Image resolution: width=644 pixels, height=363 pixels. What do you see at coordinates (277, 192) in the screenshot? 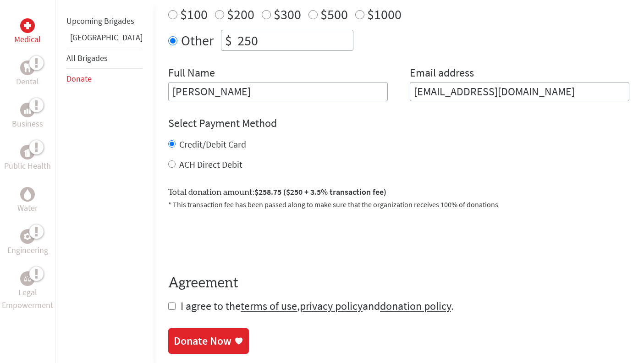
I see `label: Total donation amount:` at bounding box center [277, 192].